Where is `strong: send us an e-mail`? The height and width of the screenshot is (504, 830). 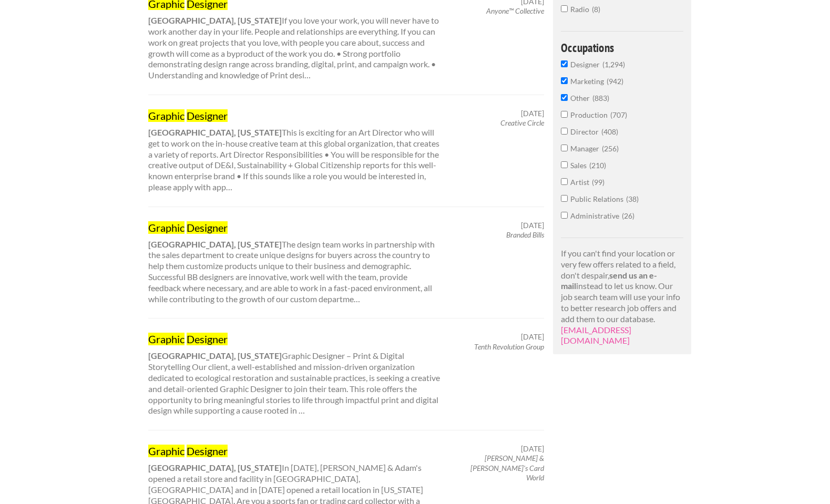
strong: send us an e-mail is located at coordinates (609, 280).